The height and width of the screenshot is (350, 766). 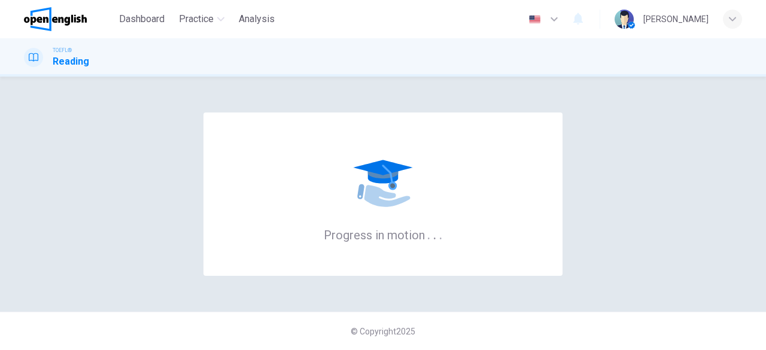 I want to click on span: TOEFL®, so click(x=62, y=50).